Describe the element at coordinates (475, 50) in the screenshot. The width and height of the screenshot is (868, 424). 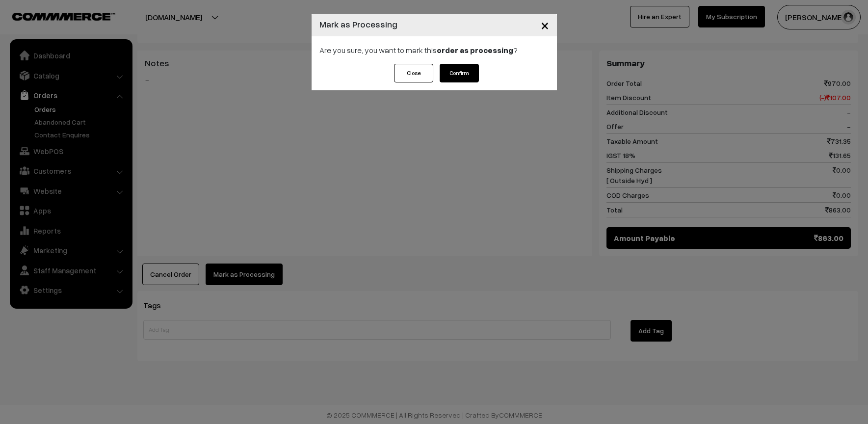
I see `strong: order as processing` at that location.